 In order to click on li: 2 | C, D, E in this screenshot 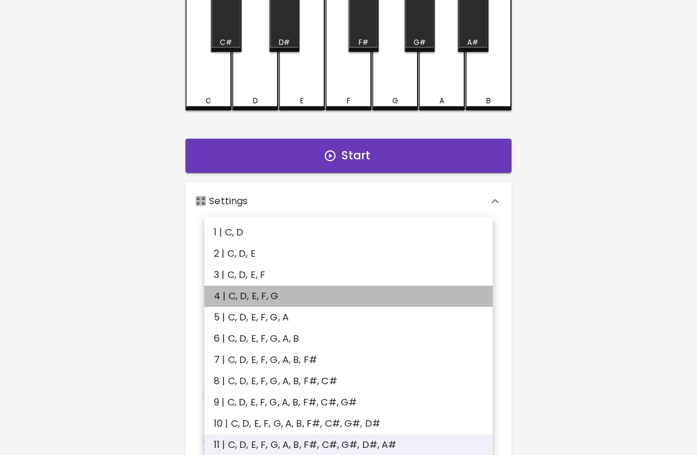, I will do `click(348, 254)`.